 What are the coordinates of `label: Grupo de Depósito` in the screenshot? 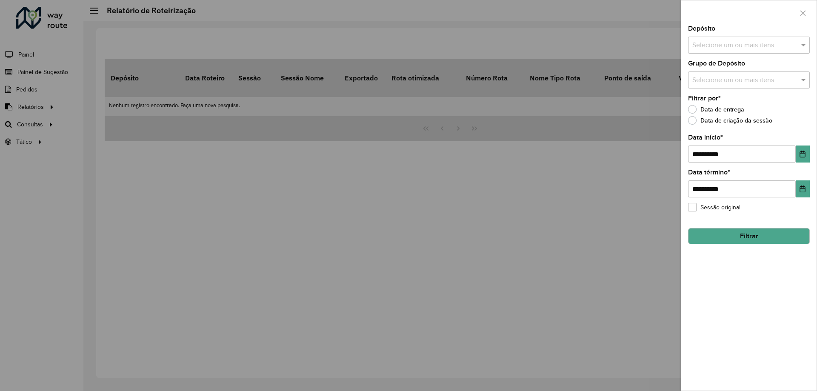 It's located at (716, 63).